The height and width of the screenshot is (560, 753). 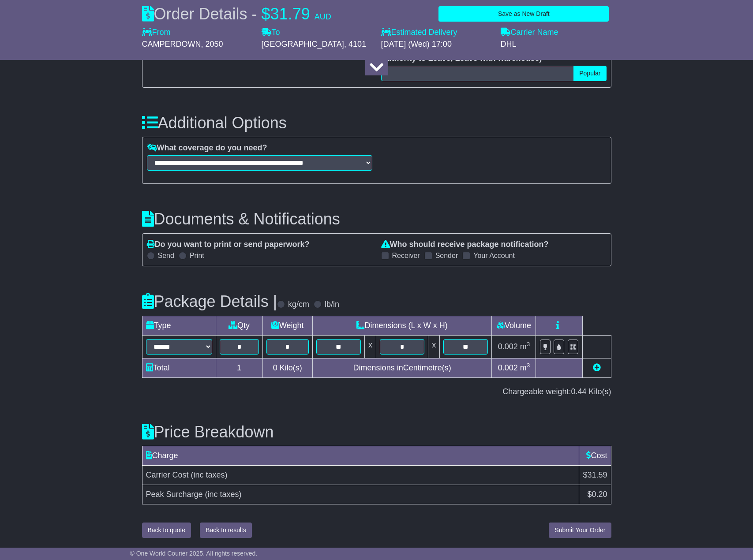 What do you see at coordinates (580, 530) in the screenshot?
I see `span: Submit Your Order` at bounding box center [580, 530].